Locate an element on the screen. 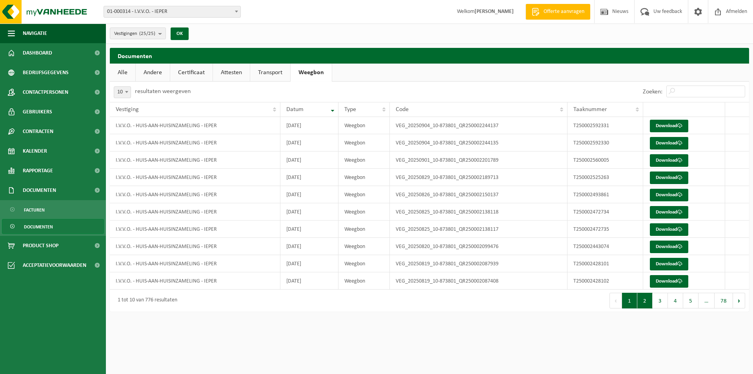 The height and width of the screenshot is (374, 753). button: 78 is located at coordinates (724, 300).